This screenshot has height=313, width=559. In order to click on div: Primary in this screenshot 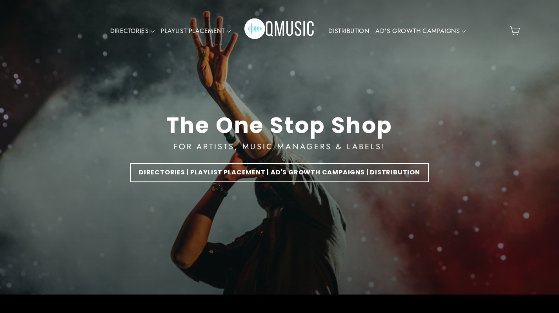, I will do `click(280, 31)`.